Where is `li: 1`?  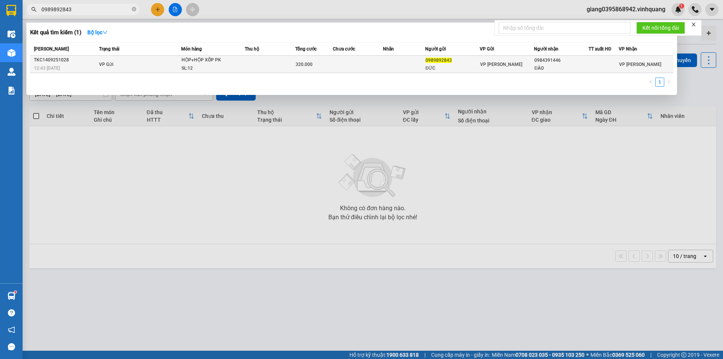
li: 1 is located at coordinates (660, 82).